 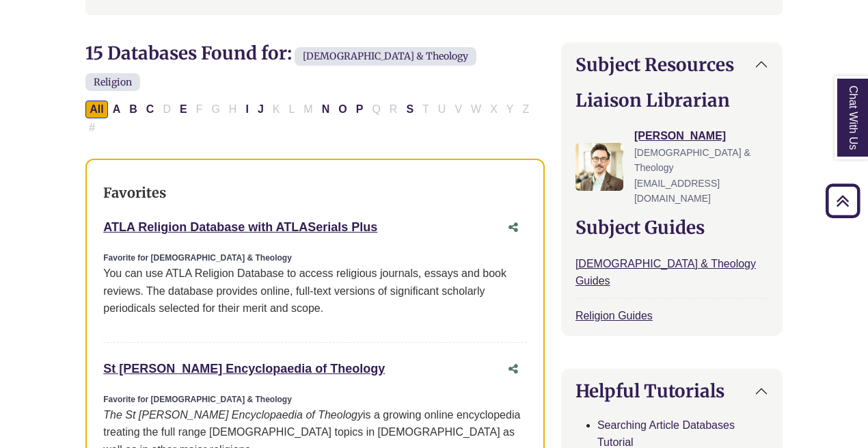 I want to click on button: Filter Results I, so click(x=246, y=109).